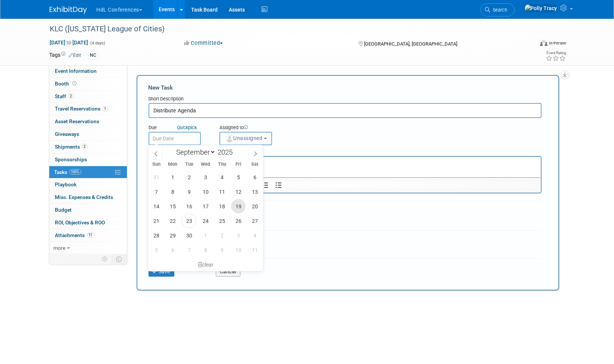 This screenshot has height=364, width=614. I want to click on span: September 1, 2025, so click(172, 177).